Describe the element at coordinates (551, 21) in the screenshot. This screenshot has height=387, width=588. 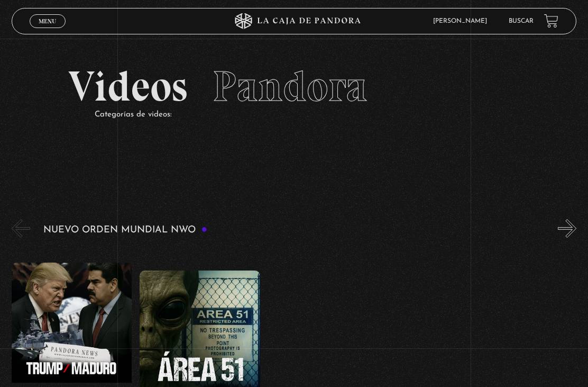
I see `a: View your shopping cart` at that location.